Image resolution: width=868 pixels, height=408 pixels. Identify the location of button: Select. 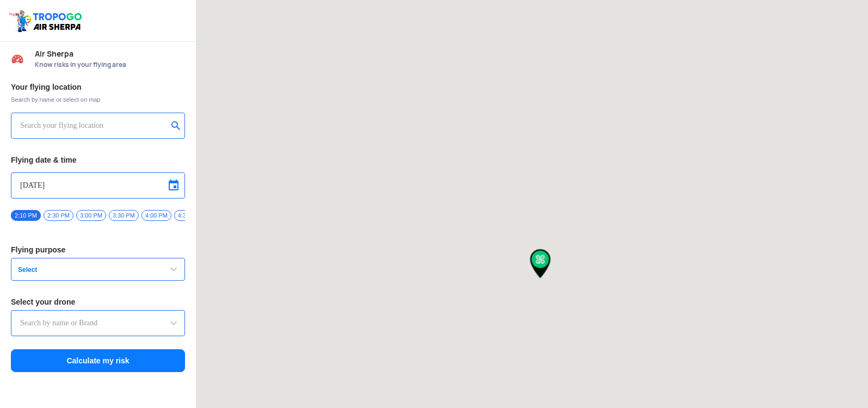
(98, 269).